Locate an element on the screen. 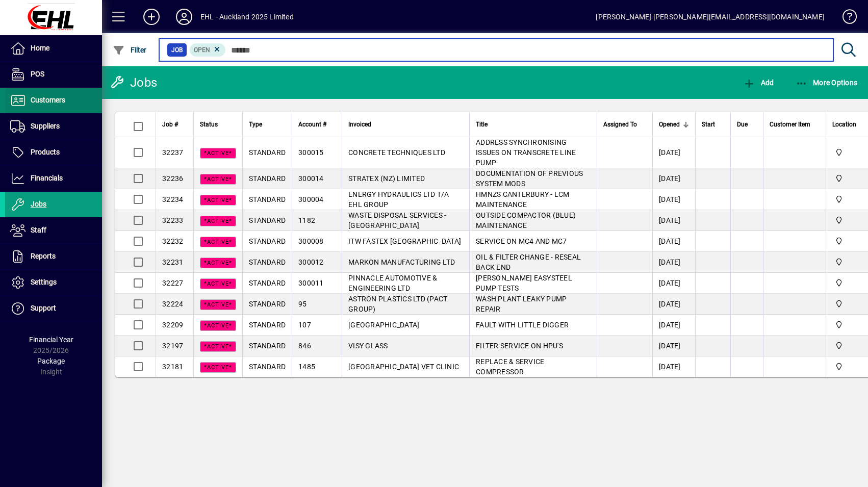 This screenshot has width=868, height=487. span: Jobs is located at coordinates (38, 204).